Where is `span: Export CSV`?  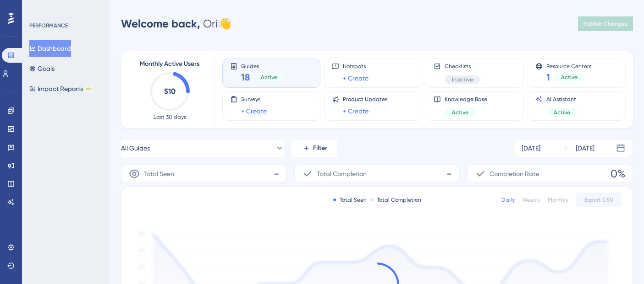
span: Export CSV is located at coordinates (598, 200).